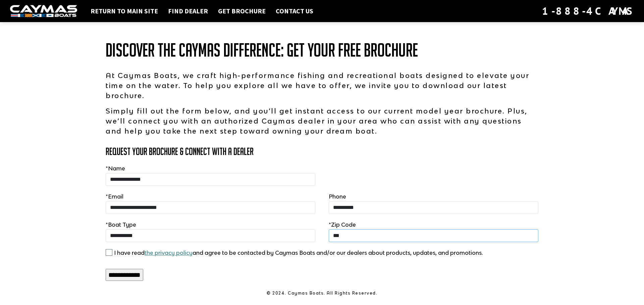  I want to click on a: the privacy policy, so click(168, 253).